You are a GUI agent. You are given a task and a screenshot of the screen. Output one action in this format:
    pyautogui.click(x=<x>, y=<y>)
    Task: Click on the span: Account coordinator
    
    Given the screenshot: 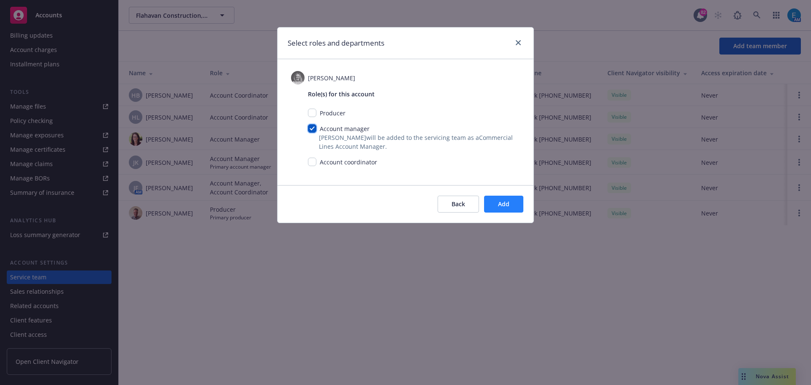 What is the action you would take?
    pyautogui.click(x=349, y=162)
    